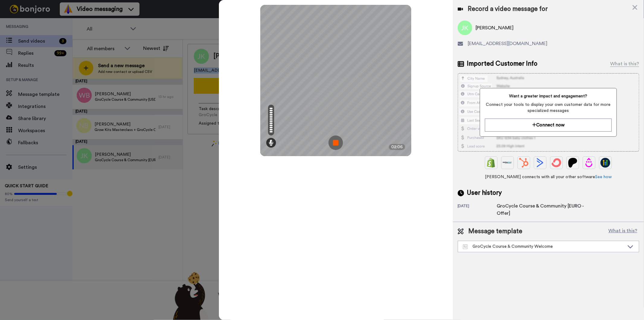 Image resolution: width=644 pixels, height=320 pixels. Describe the element at coordinates (508, 163) in the screenshot. I see `img: Ontraport` at that location.